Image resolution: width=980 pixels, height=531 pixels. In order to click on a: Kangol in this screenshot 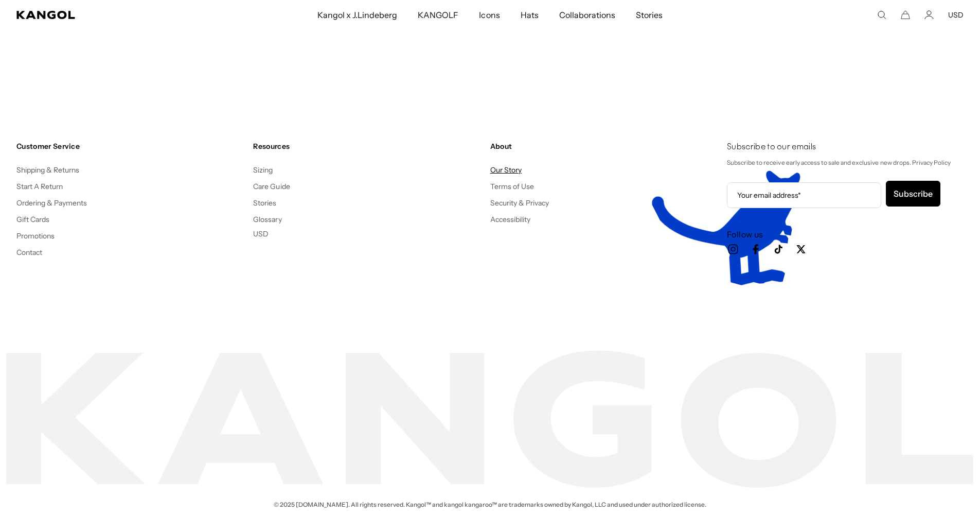, I will do `click(113, 15)`.